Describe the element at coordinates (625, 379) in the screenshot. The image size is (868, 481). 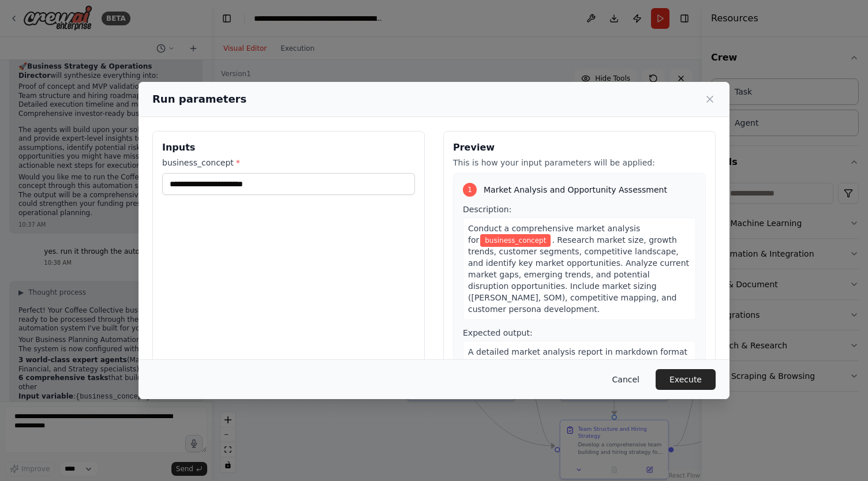
I see `button: Cancel` at that location.